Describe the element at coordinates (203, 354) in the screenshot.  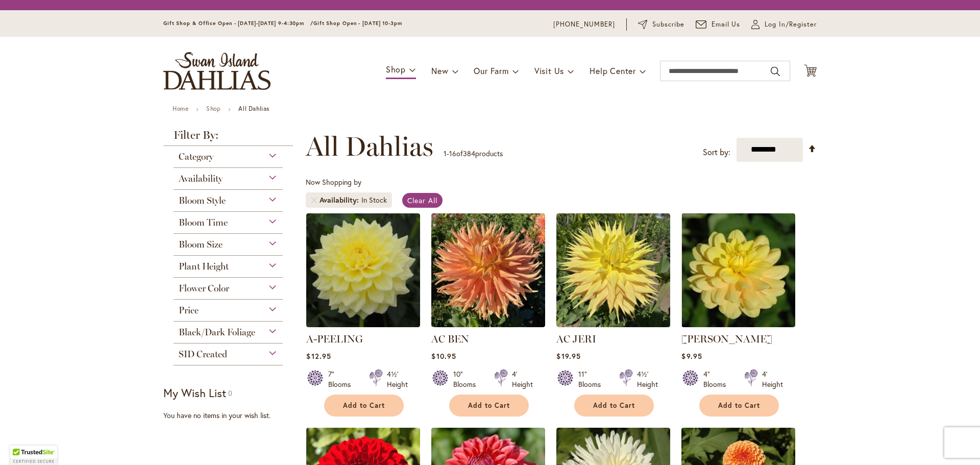
I see `span: SID Created` at that location.